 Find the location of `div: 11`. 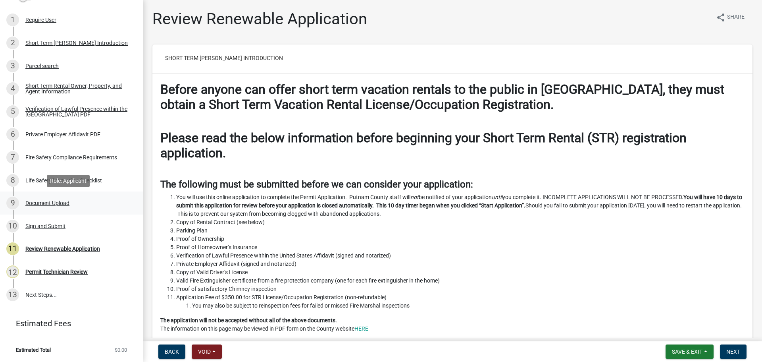

div: 11 is located at coordinates (13, 249).